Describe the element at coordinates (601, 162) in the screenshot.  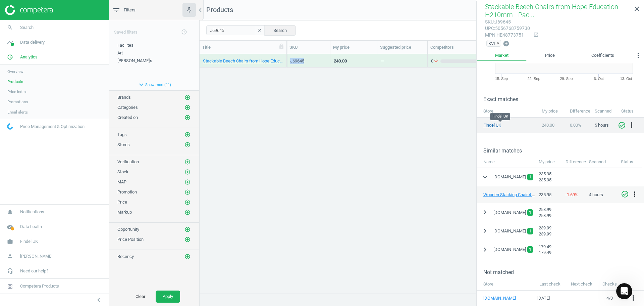
I see `div: Scanned` at that location.